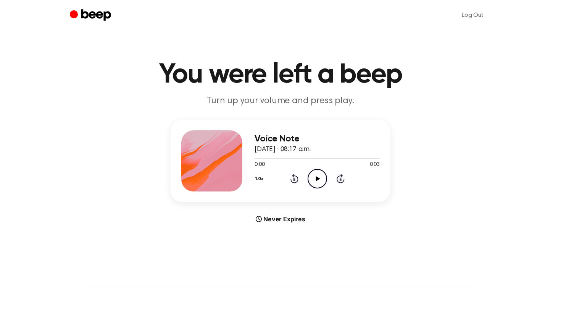 This screenshot has height=318, width=561. Describe the element at coordinates (473, 15) in the screenshot. I see `a: Log Out` at that location.